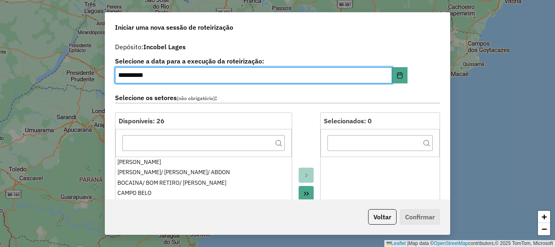 The image size is (555, 247). What do you see at coordinates (396, 243) in the screenshot?
I see `a: Leaflet` at bounding box center [396, 243].